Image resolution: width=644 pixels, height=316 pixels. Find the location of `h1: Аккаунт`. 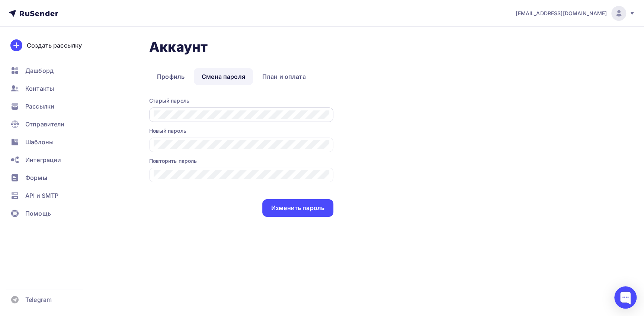

h1: Аккаунт is located at coordinates (373, 47).